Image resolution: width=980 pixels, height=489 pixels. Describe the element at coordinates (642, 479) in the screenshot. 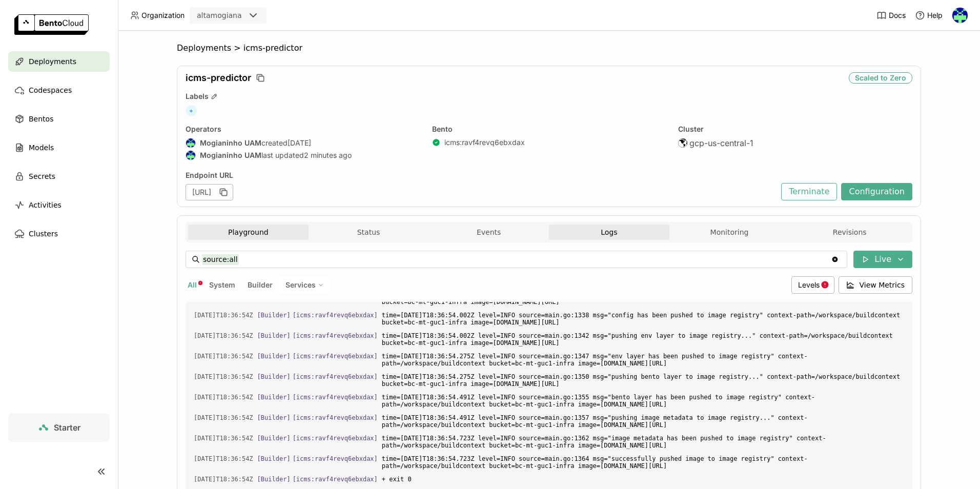

I see `span: + exit 0` at that location.